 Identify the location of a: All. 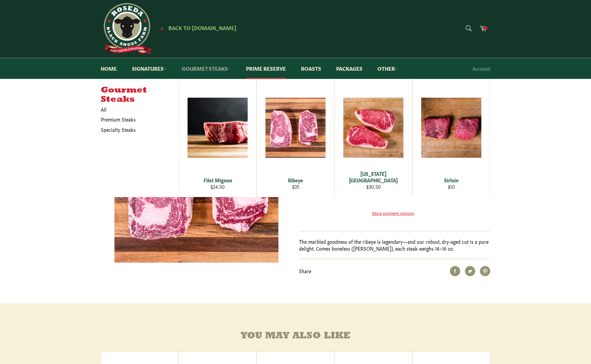
(138, 109).